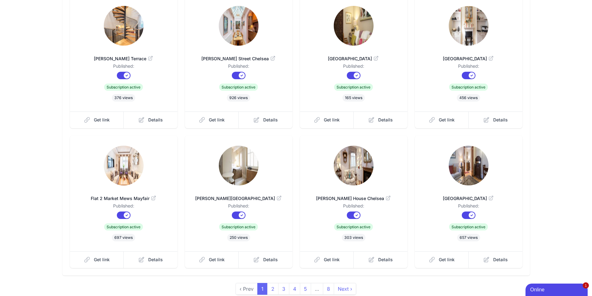  Describe the element at coordinates (239, 26) in the screenshot. I see `img: wq8sw0j47qm6nw759ko380ndfzun` at that location.